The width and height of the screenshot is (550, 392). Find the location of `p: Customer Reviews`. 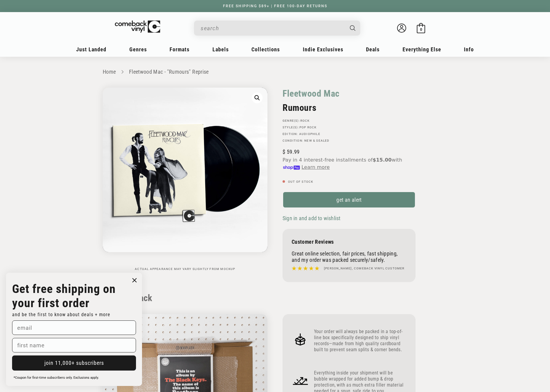

p: Customer Reviews is located at coordinates (349, 242).